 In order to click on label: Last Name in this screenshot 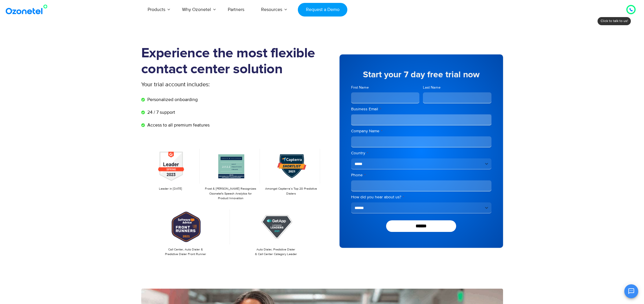, I will do `click(457, 88)`.